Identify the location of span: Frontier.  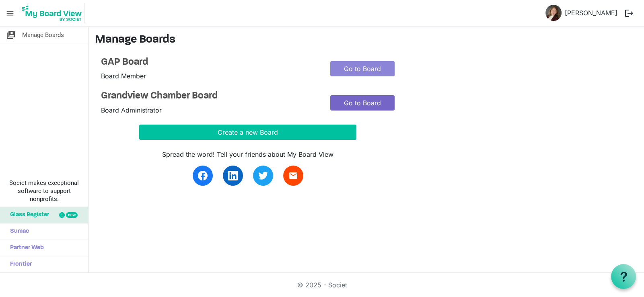
(19, 264).